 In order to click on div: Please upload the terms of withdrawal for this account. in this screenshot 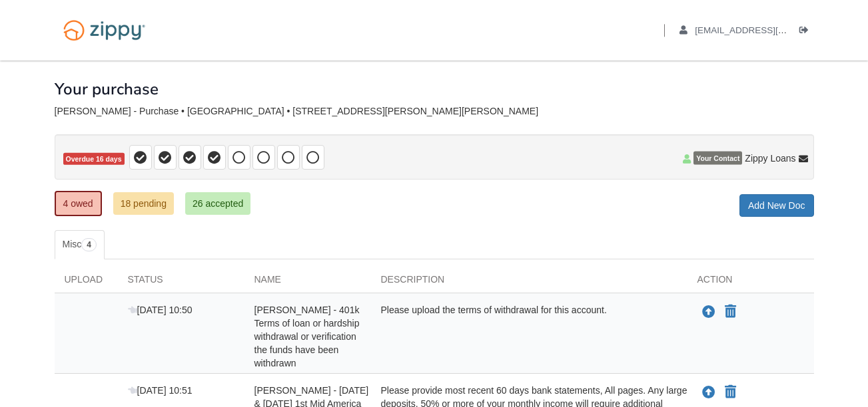, I will do `click(529, 336)`.